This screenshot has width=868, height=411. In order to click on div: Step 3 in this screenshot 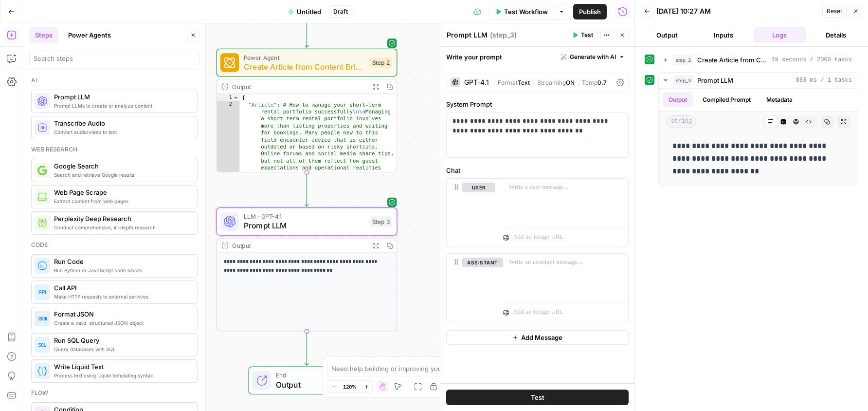, I will do `click(381, 222)`.